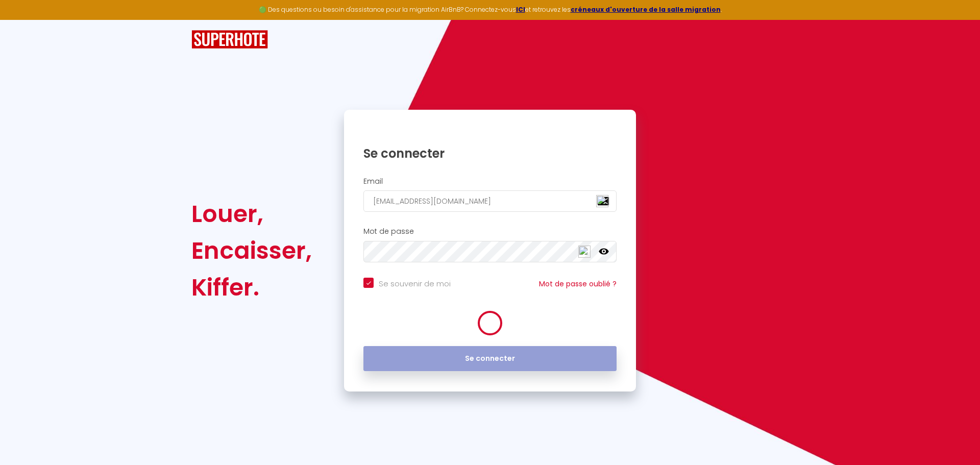 The image size is (980, 465). Describe the element at coordinates (490, 153) in the screenshot. I see `h1: Se connecter` at that location.